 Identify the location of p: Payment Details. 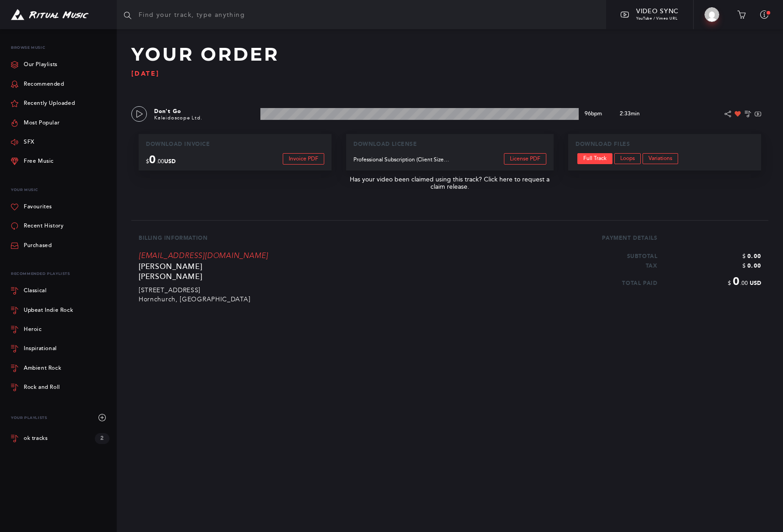
(629, 238).